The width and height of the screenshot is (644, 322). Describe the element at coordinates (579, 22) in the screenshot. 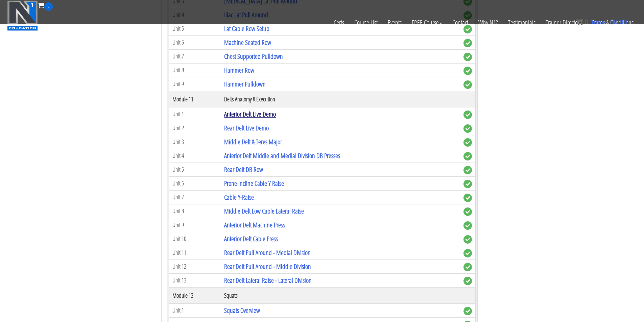

I see `img: icon11.png` at that location.